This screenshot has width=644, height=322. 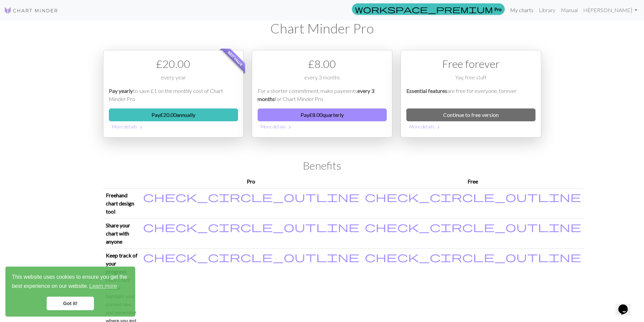 I want to click on h2: Benefits, so click(x=322, y=166).